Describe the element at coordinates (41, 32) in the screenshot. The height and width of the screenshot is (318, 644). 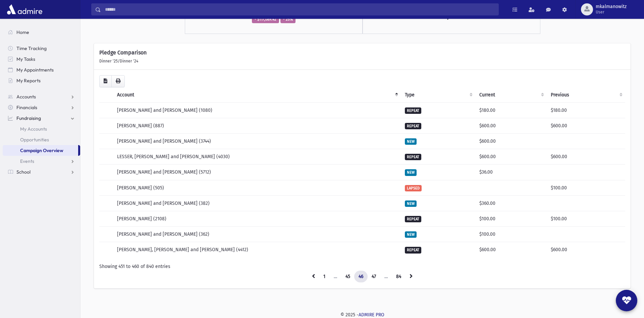
I see `a: Home` at that location.